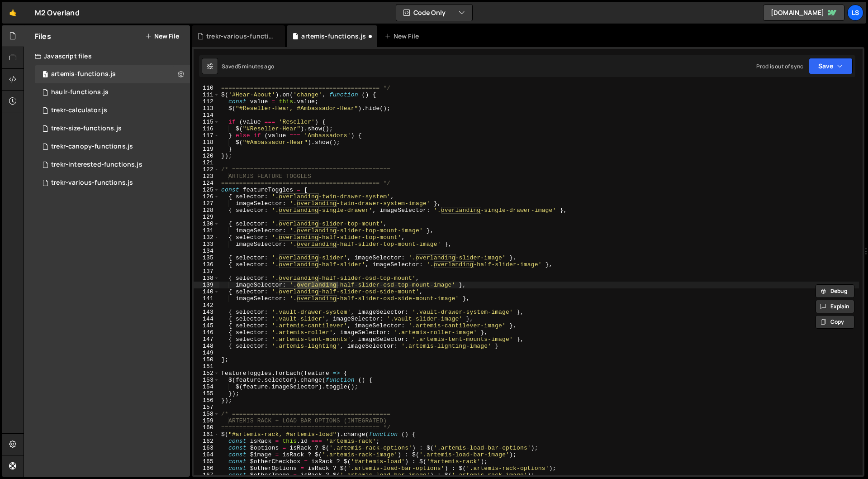  What do you see at coordinates (434, 13) in the screenshot?
I see `button: Code Only` at bounding box center [434, 13].